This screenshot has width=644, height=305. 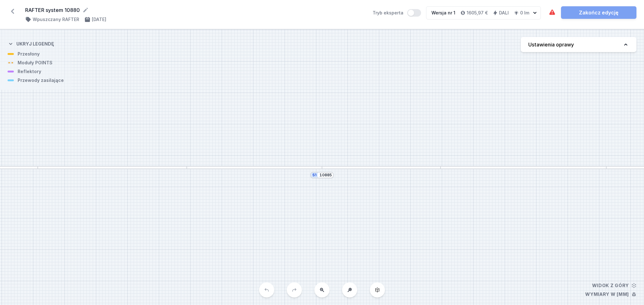 I want to click on h4: 0 lm, so click(x=525, y=13).